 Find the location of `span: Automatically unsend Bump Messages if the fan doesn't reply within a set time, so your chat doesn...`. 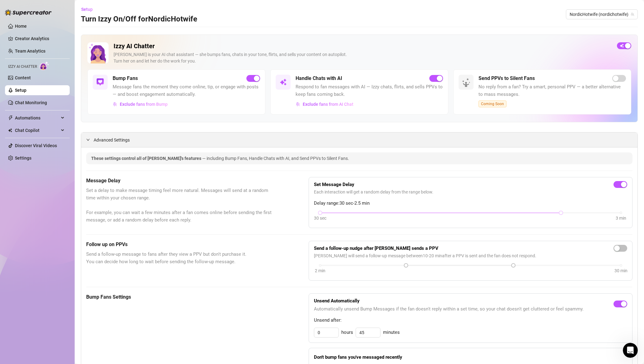

span: Automatically unsend Bump Messages if the fan doesn't reply within a set time, so your chat doesn... is located at coordinates (448, 309).